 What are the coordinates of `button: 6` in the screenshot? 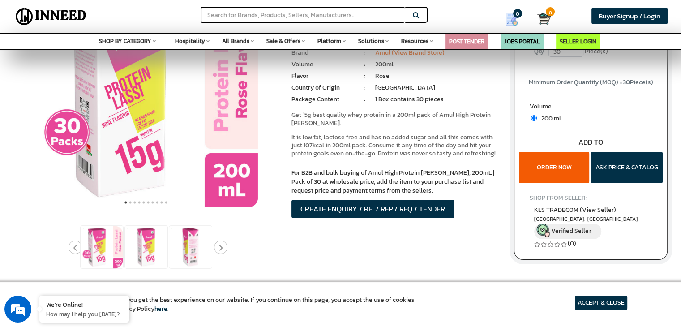 It's located at (148, 202).